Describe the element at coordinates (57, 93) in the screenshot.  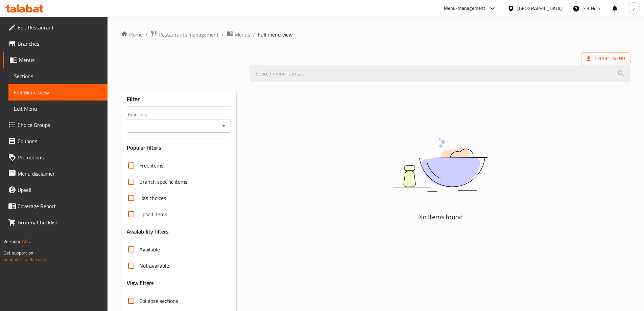
I see `a: Full Menu View` at that location.